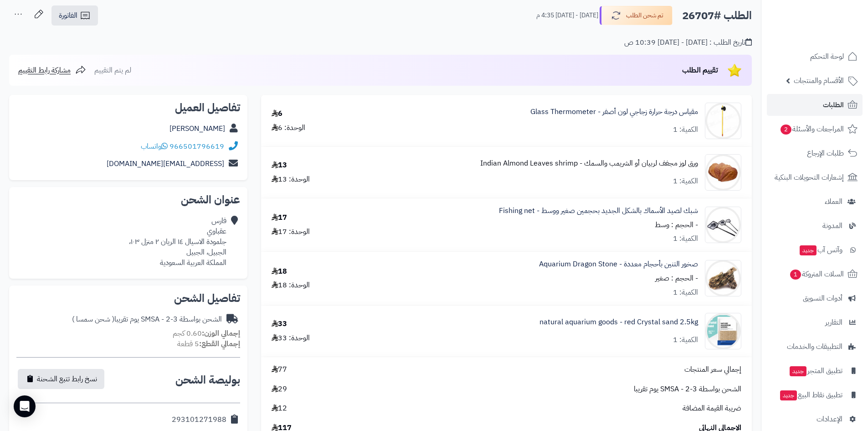  What do you see at coordinates (288, 127) in the screenshot?
I see `div: الوحدة: 6` at bounding box center [288, 127].